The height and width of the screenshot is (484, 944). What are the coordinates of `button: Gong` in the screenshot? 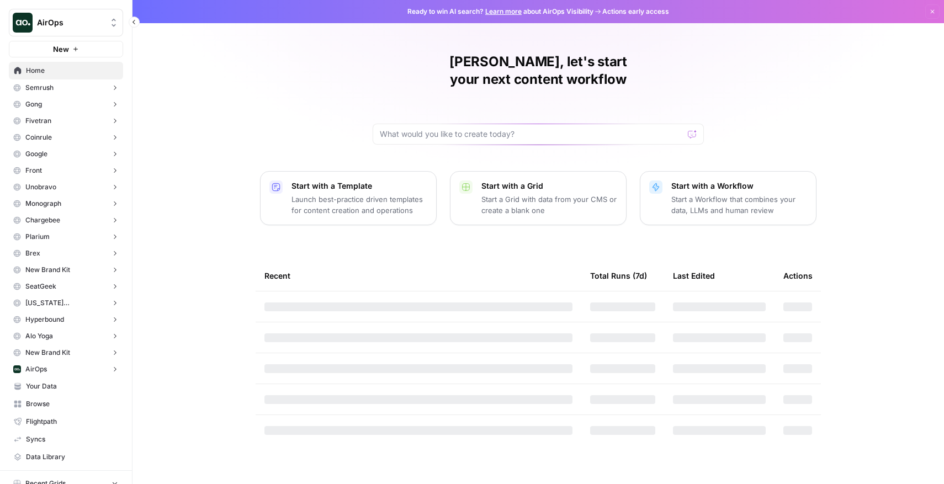 It's located at (66, 104).